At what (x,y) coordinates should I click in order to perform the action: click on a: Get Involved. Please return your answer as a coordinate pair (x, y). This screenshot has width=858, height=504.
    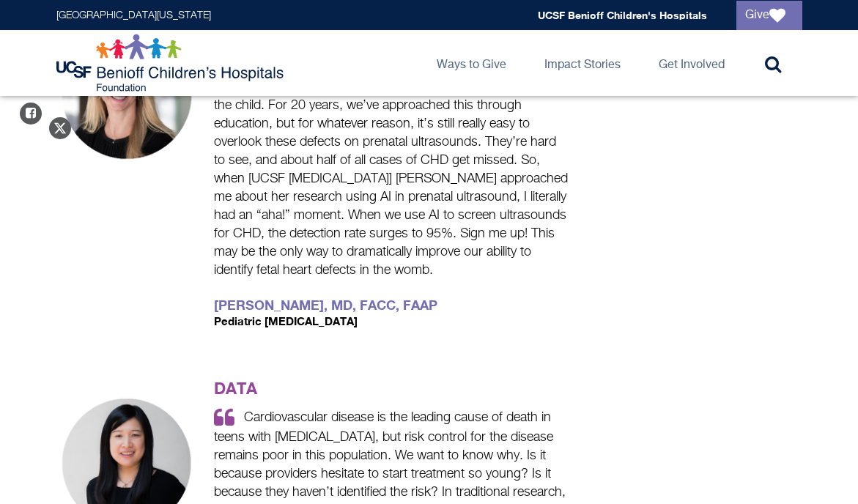
    Looking at the image, I should click on (692, 63).